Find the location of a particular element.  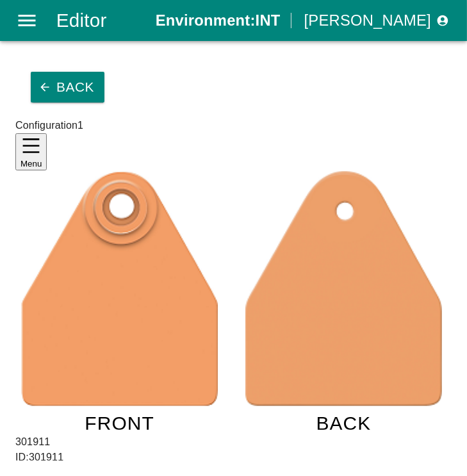

div: ID: 301911 is located at coordinates (233, 457).